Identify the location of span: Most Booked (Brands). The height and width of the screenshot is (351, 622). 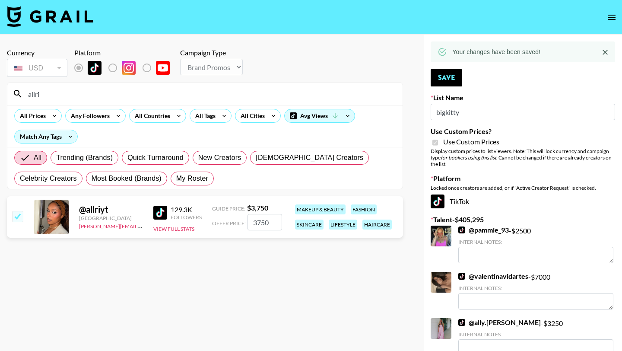
(127, 178).